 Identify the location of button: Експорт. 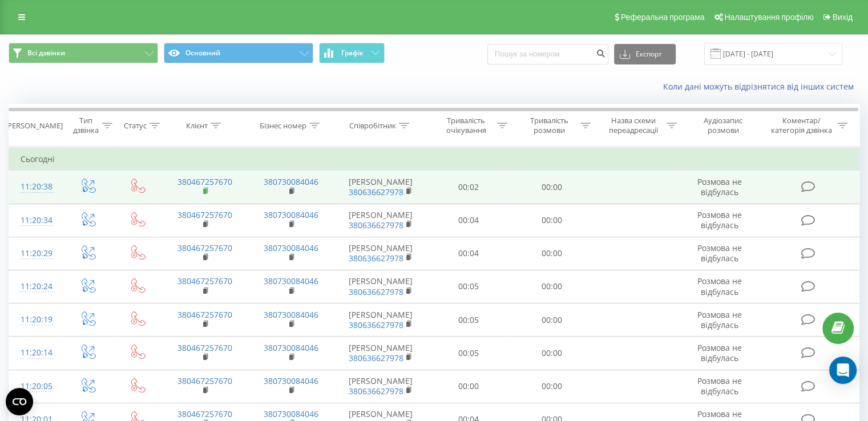
(645, 54).